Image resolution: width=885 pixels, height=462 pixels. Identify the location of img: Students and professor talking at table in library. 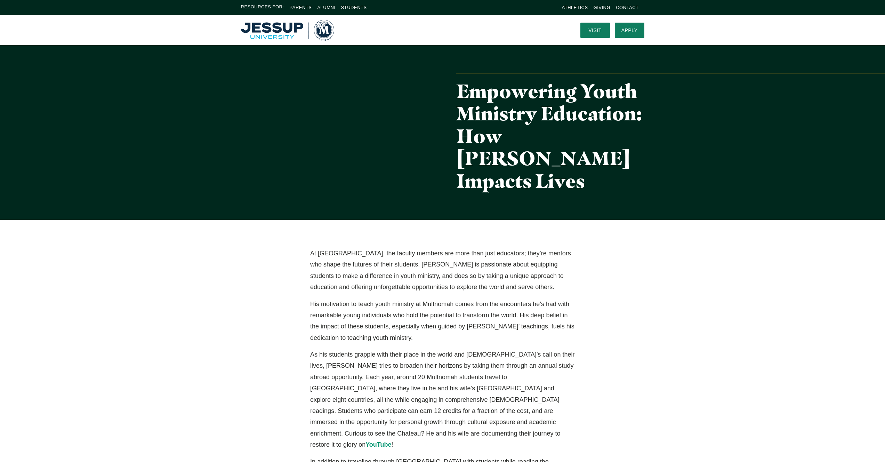
(259, 79).